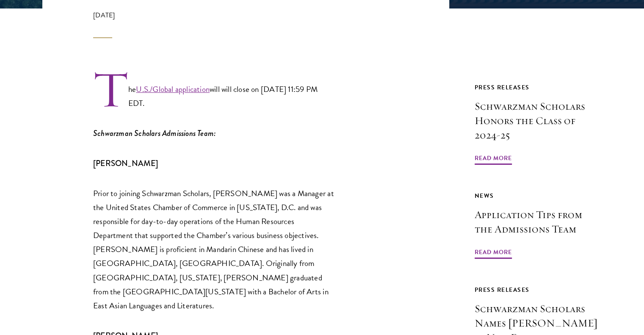 The height and width of the screenshot is (335, 644). I want to click on a: News Application Tips from the Admissions Team Read More, so click(538, 225).